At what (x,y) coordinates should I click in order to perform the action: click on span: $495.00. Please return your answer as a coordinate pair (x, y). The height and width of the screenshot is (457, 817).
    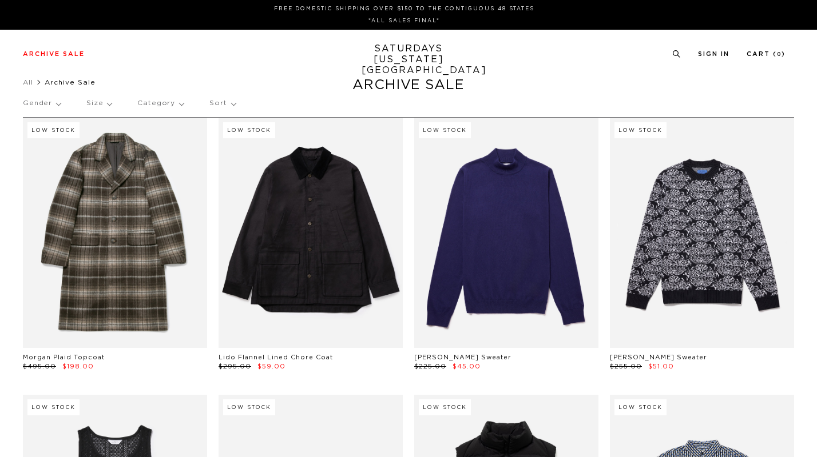
    Looking at the image, I should click on (39, 367).